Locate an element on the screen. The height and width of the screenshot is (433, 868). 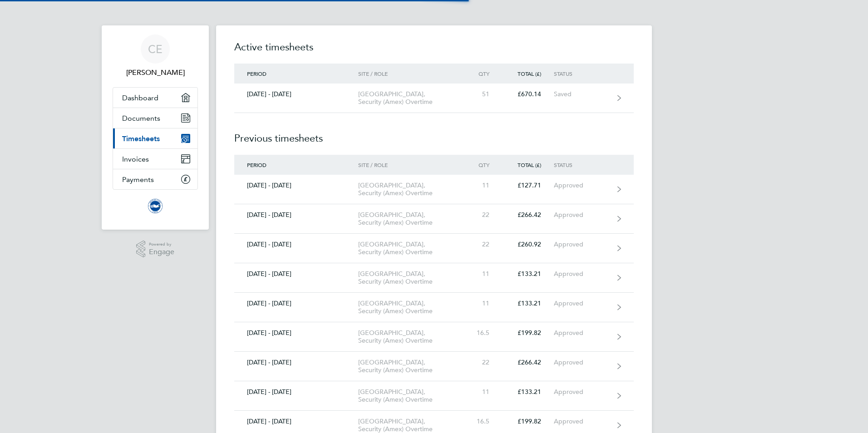
span: Craig Eastwood is located at coordinates (155, 73).